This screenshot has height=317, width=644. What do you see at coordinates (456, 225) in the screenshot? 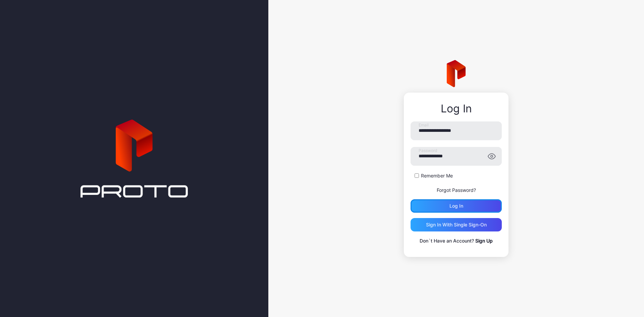
I see `button: Sign in With Single Sign-On` at bounding box center [456, 225].